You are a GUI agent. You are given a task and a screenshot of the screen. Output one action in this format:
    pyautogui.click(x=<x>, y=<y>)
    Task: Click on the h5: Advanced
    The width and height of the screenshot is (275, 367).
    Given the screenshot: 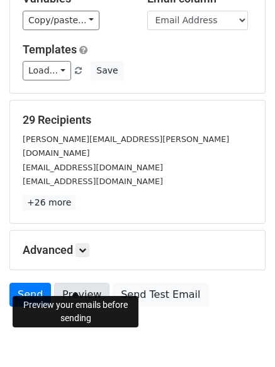 What is the action you would take?
    pyautogui.click(x=137, y=250)
    